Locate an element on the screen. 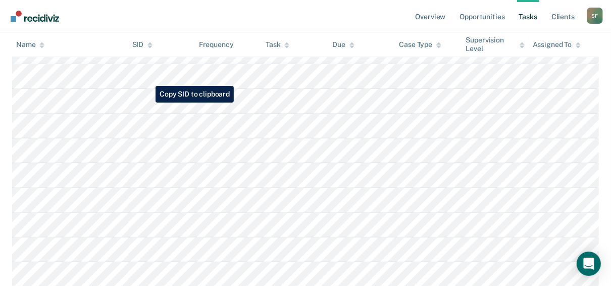 The image size is (611, 286). div: Due is located at coordinates (343, 44).